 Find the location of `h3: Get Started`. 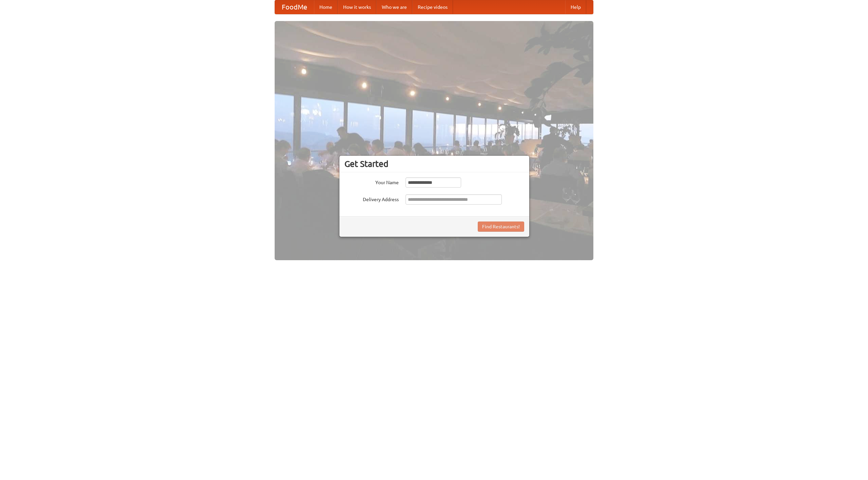

h3: Get Started is located at coordinates (434, 164).